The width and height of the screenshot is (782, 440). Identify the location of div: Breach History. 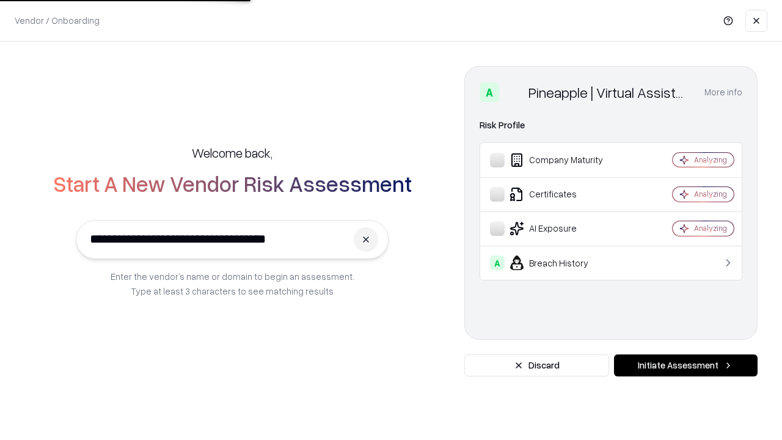
(563, 263).